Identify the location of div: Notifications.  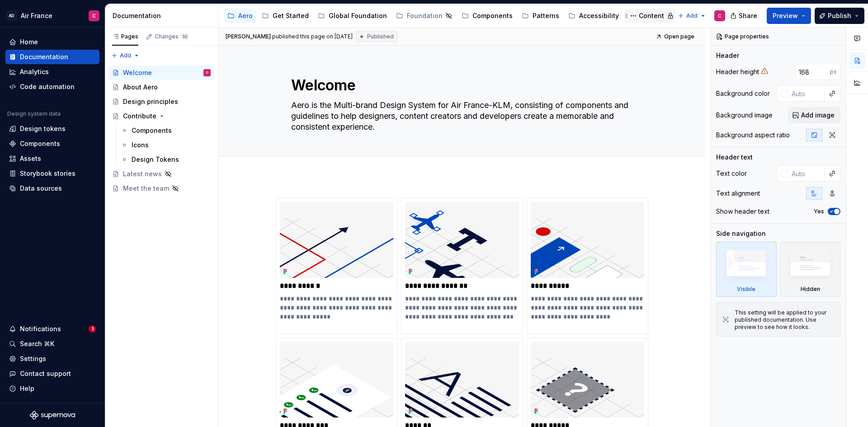
(40, 329).